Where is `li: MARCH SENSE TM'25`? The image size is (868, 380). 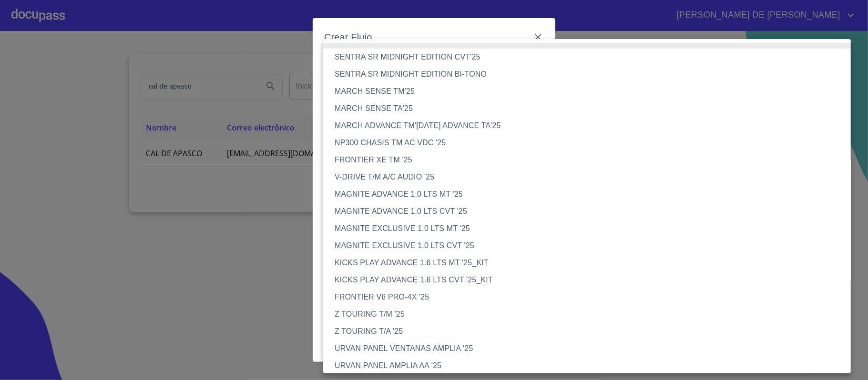
li: MARCH SENSE TM'25 is located at coordinates (591, 91).